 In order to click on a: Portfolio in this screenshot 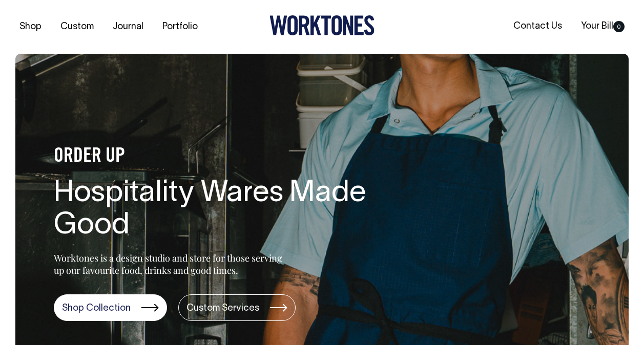, I will do `click(180, 26)`.